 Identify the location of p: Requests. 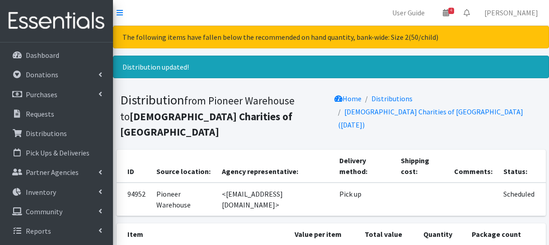
(40, 114).